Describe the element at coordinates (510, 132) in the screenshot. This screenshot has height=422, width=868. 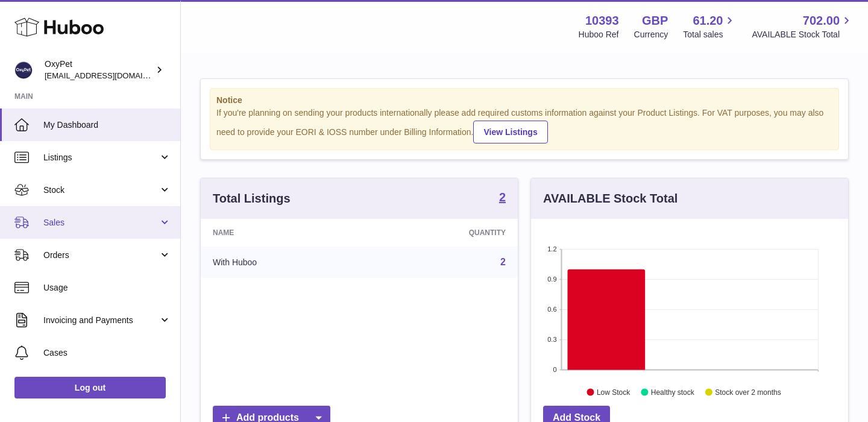
I see `a: View Listings` at that location.